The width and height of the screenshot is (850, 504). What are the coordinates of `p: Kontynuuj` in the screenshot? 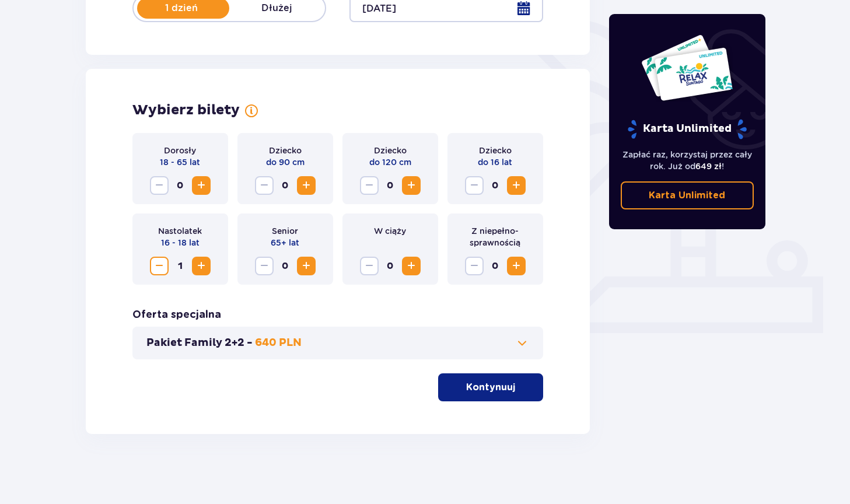 It's located at (491, 387).